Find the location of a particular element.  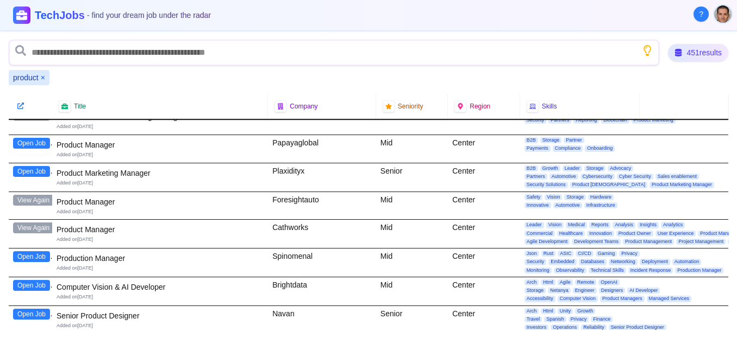

span: OpenAI is located at coordinates (608, 282).